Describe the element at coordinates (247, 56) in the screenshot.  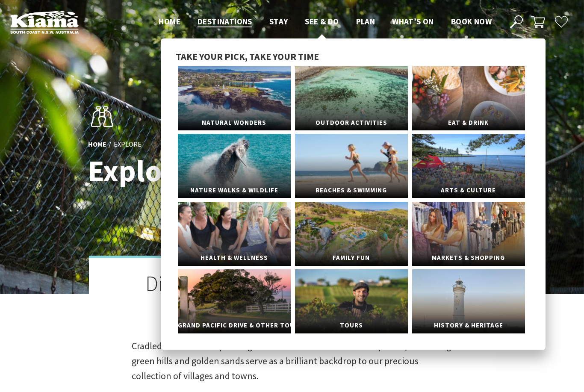
I see `span: Take your pick, take your time` at that location.